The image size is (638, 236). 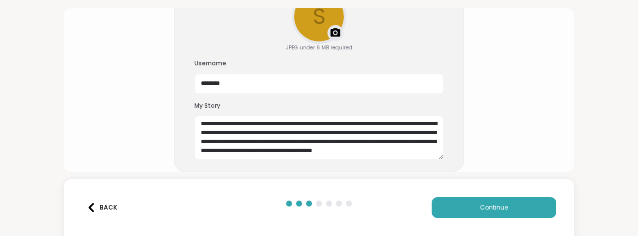 What do you see at coordinates (102, 207) in the screenshot?
I see `div: Back` at bounding box center [102, 207].